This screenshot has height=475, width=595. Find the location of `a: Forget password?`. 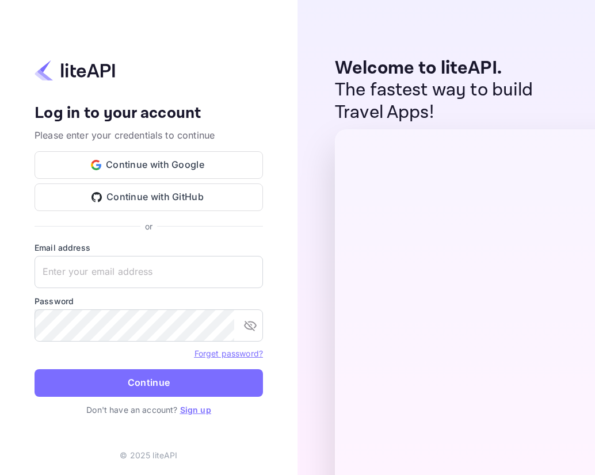

a: Forget password? is located at coordinates (228, 353).